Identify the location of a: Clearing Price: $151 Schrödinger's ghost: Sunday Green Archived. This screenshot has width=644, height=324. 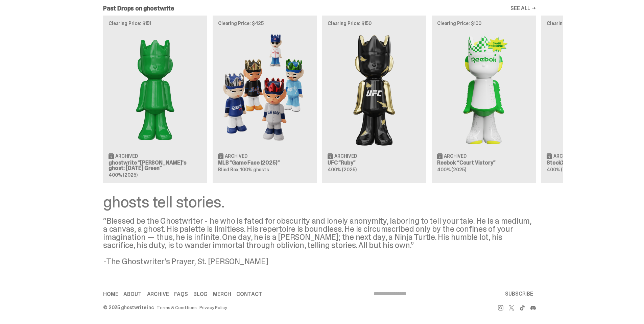
(155, 100).